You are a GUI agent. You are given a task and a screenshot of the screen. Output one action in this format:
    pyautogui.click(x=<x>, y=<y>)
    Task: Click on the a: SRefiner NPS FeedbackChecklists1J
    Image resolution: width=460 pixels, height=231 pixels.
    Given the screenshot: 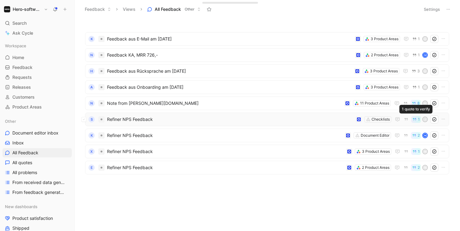 What is the action you would take?
    pyautogui.click(x=267, y=119)
    